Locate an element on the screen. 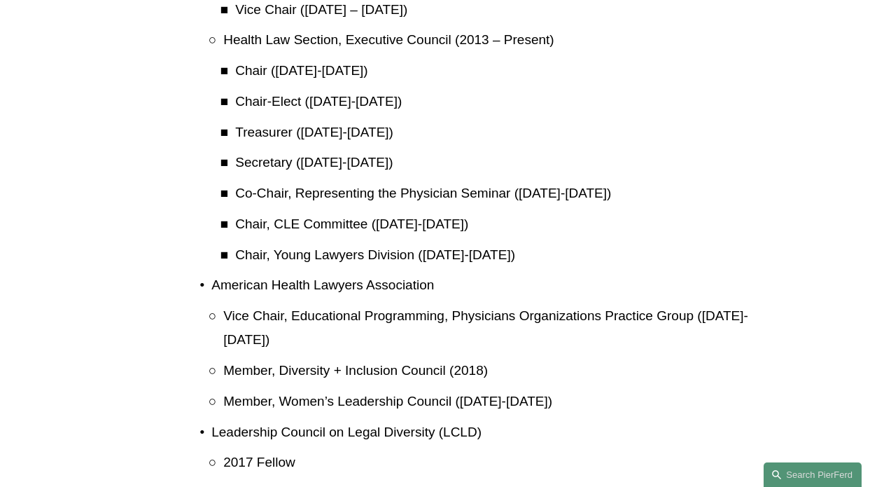 The height and width of the screenshot is (487, 884). p: American Health Lawyers Association is located at coordinates (482, 285).